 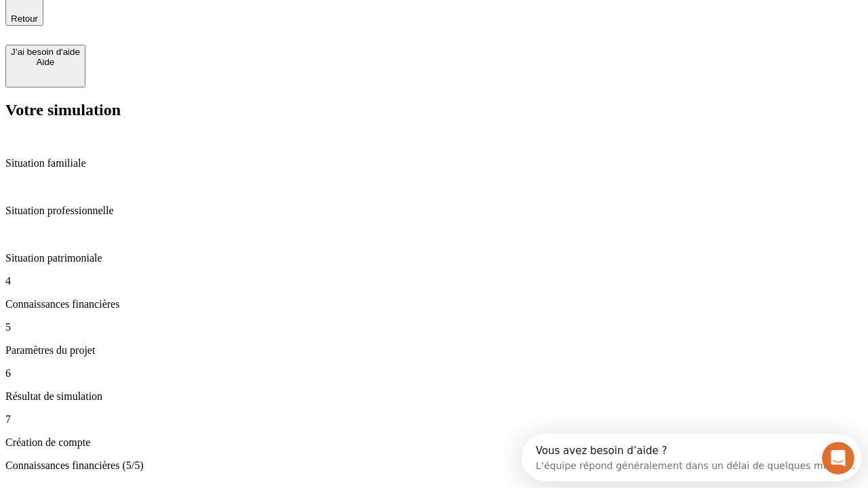 What do you see at coordinates (434, 465) in the screenshot?
I see `p: Connaissances financières (5/5)` at bounding box center [434, 465].